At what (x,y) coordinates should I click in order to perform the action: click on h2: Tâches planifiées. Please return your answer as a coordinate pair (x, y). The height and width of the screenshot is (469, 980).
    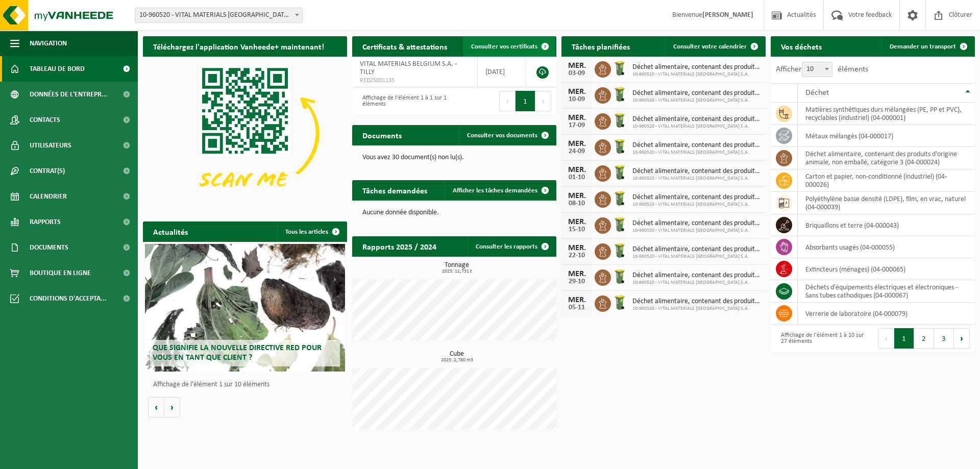
    Looking at the image, I should click on (601, 46).